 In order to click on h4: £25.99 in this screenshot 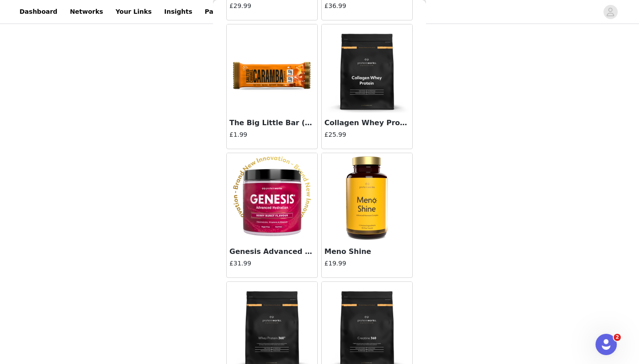, I will do `click(367, 134)`.